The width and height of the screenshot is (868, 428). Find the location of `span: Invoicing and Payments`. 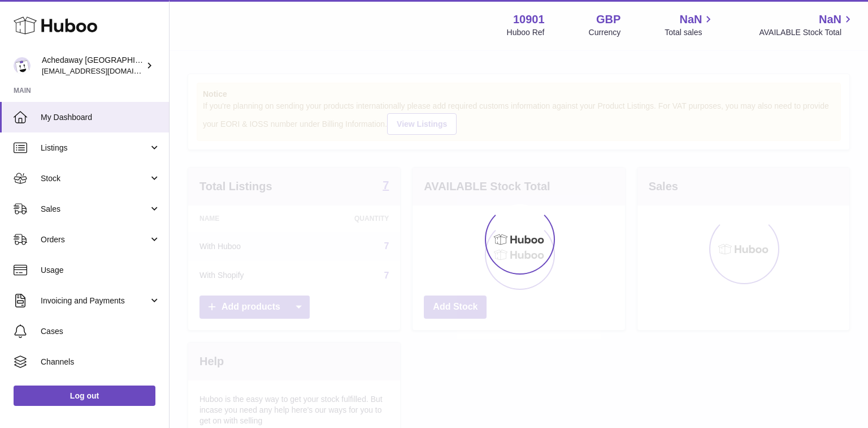

span: Invoicing and Payments is located at coordinates (94, 300).